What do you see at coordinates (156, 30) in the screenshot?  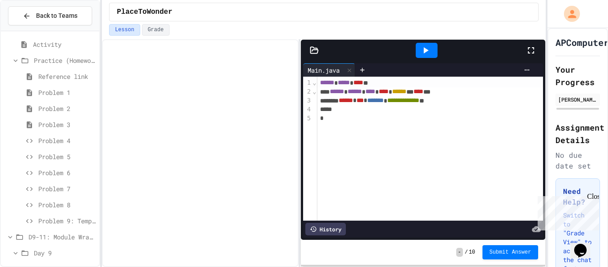 I see `button: Grade` at bounding box center [156, 30].